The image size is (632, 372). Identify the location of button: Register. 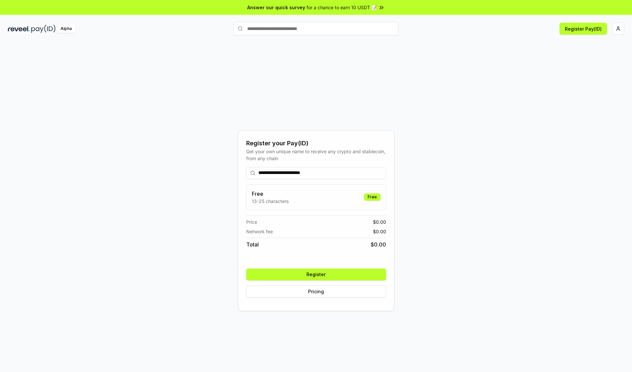
(316, 274).